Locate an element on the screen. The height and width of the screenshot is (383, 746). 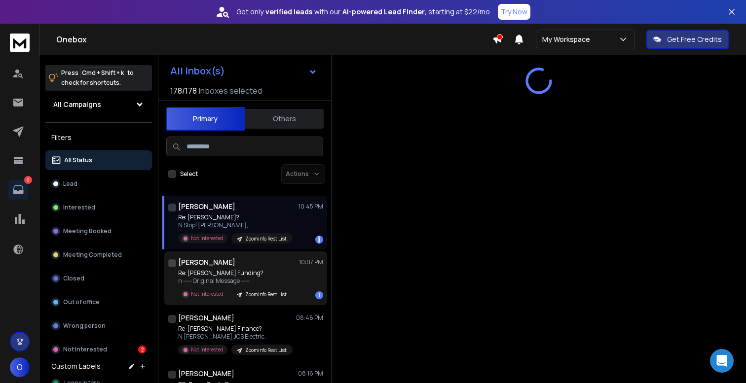
p: Try Now is located at coordinates (514, 12).